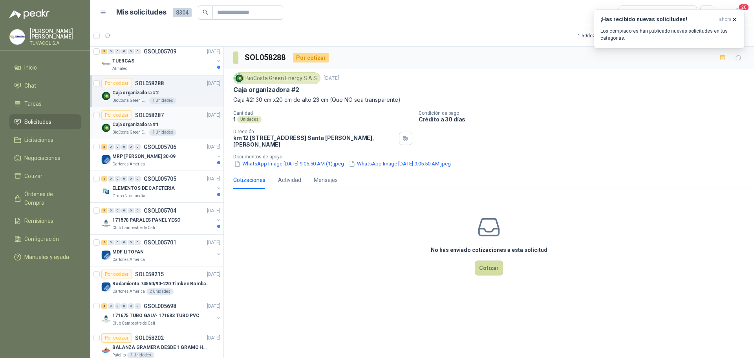  What do you see at coordinates (161, 283) in the screenshot?
I see `p: Rodamiento 74550/90-220 Timken BombaVG40` at bounding box center [161, 283].